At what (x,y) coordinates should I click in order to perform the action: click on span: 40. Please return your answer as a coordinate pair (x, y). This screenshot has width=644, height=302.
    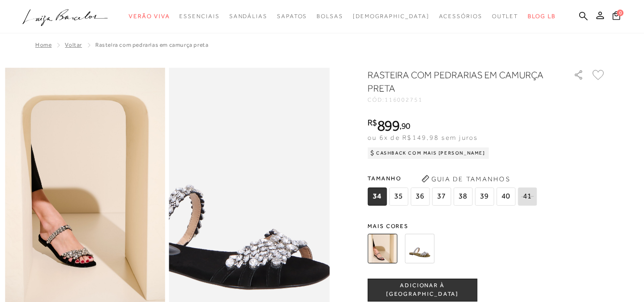
    Looking at the image, I should click on (506, 197).